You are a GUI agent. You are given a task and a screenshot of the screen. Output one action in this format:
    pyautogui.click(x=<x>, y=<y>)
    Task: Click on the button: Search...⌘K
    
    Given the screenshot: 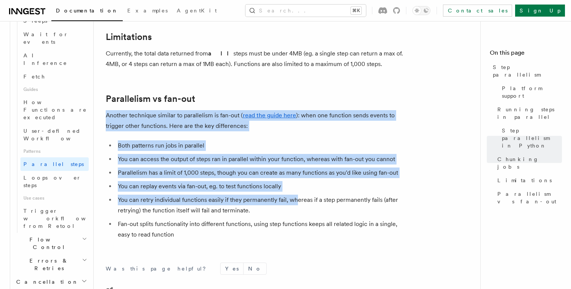 What is the action you would take?
    pyautogui.click(x=305, y=11)
    